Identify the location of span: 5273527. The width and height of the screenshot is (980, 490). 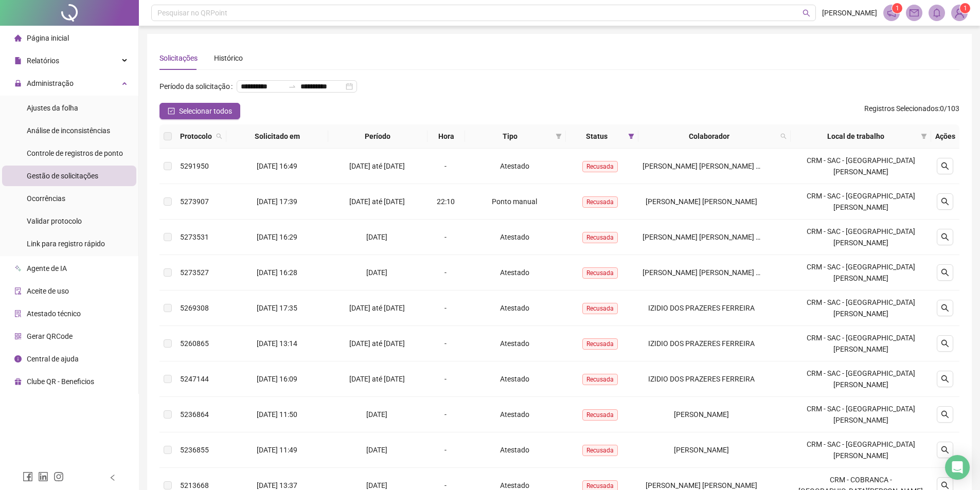
(194, 272).